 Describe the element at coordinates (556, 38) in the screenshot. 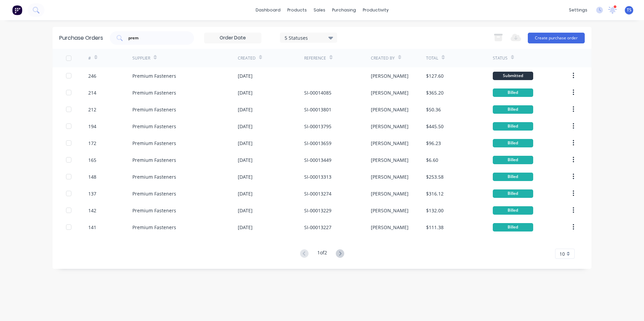

I see `button: Create purchase order` at that location.